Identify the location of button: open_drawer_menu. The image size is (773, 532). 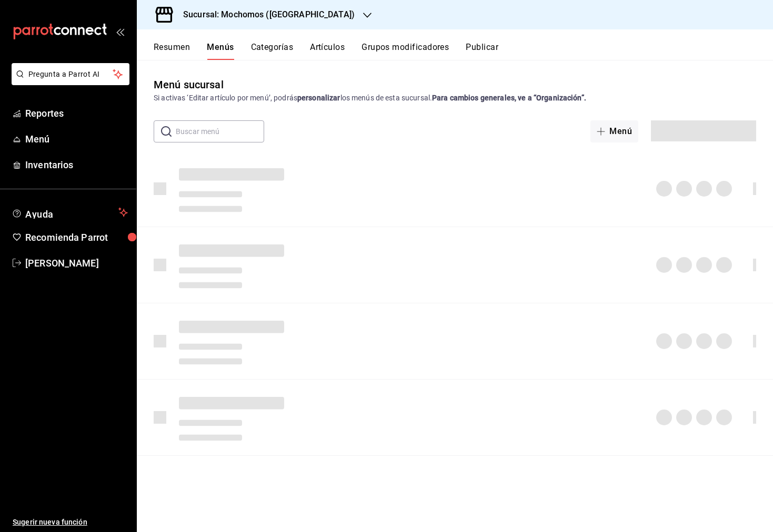
(120, 31).